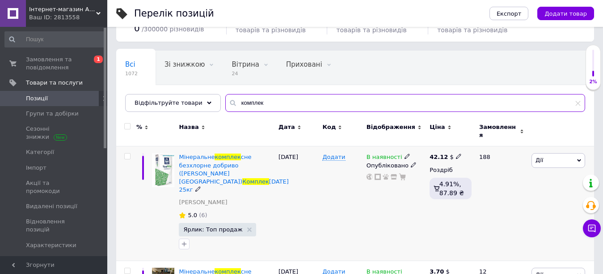 The width and height of the screenshot is (603, 274). I want to click on div: Роздріб, so click(451, 170).